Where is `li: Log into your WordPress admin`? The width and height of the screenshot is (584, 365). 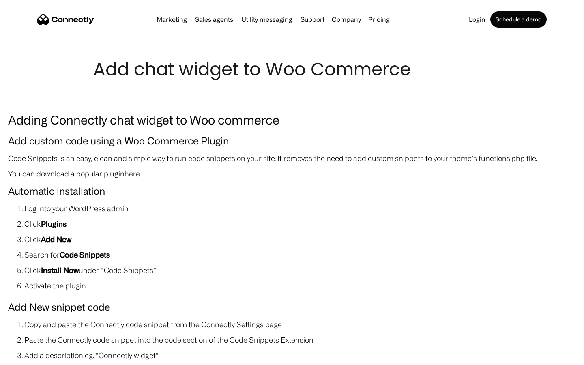 li: Log into your WordPress admin is located at coordinates (300, 208).